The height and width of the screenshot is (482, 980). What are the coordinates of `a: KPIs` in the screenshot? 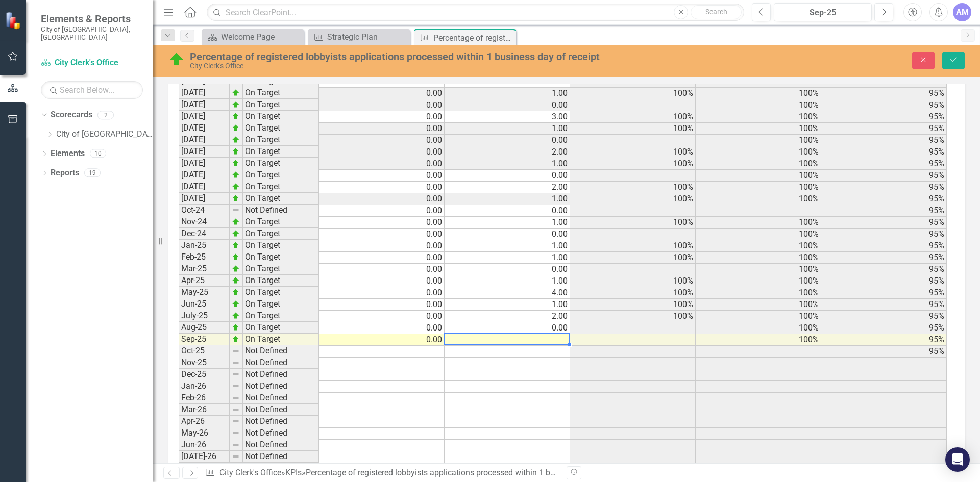 It's located at (293, 472).